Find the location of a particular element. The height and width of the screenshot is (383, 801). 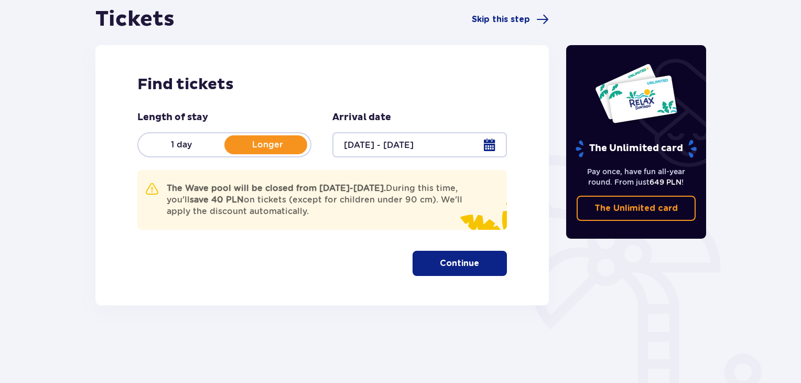

p: During this time, you'll on tickets (except for children under 90 cm). We'll apply the discount a... is located at coordinates (320, 200).